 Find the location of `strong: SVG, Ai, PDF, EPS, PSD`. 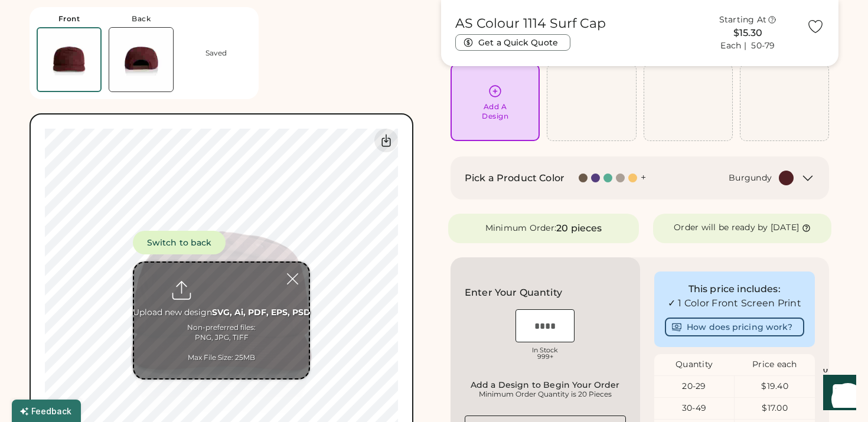

strong: SVG, Ai, PDF, EPS, PSD is located at coordinates (261, 312).